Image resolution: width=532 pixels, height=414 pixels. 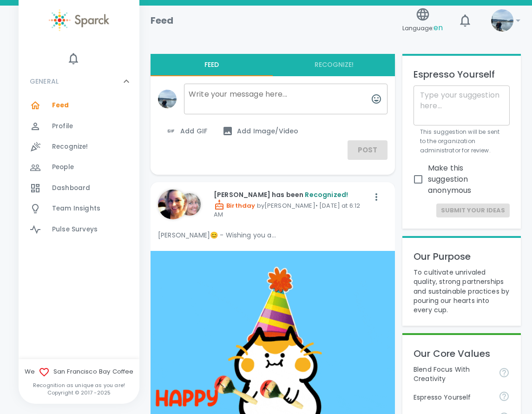 I want to click on span: Language:, so click(x=422, y=28).